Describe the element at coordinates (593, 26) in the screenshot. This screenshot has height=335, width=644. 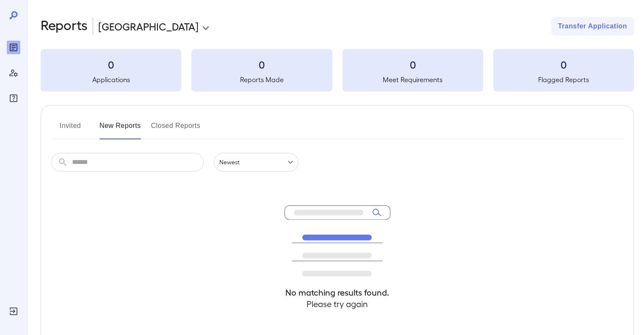
I see `button: Transfer Application` at that location.